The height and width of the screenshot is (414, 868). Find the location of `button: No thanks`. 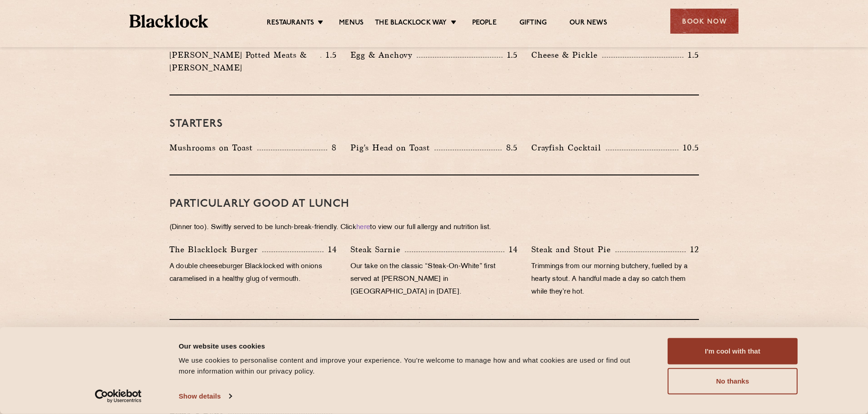

button: No thanks is located at coordinates (732, 381).